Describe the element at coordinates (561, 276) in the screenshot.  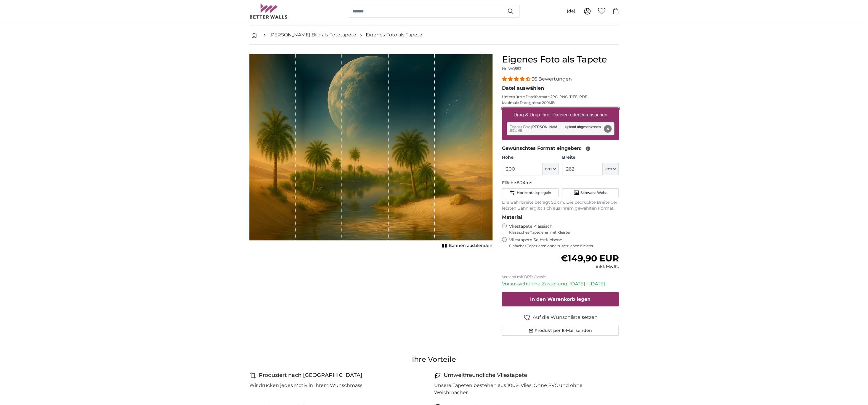
I see `p: Versand mit DPD Classic` at that location.